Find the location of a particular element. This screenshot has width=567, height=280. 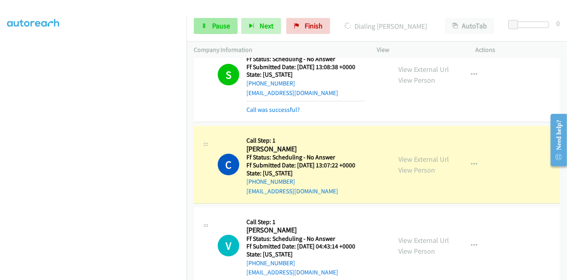

a: Call was successful? is located at coordinates (273, 109).